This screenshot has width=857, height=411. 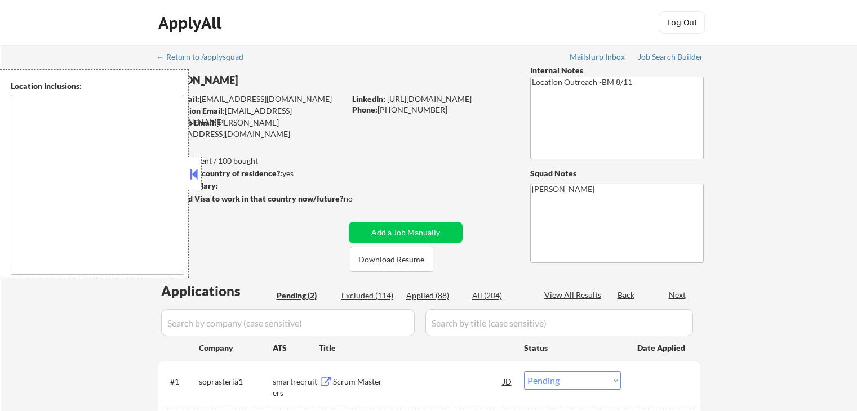 I want to click on strong: Can work in country of residence?:, so click(x=220, y=173).